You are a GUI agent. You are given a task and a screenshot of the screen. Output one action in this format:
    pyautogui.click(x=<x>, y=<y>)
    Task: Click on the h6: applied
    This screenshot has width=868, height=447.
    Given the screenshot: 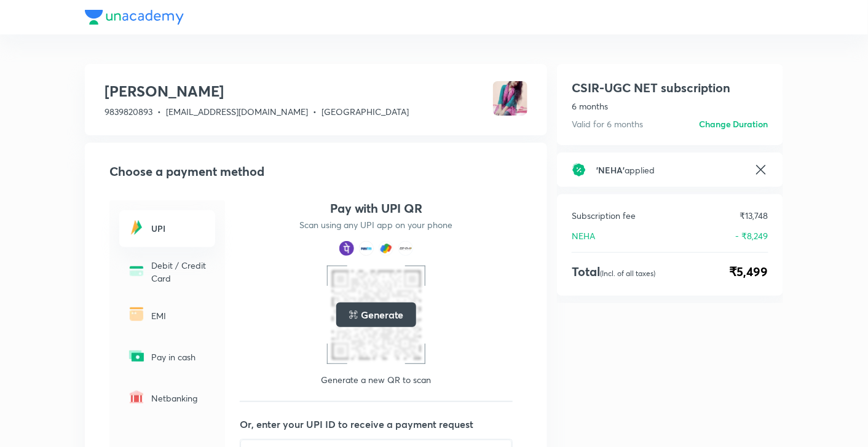 What is the action you would take?
    pyautogui.click(x=670, y=170)
    